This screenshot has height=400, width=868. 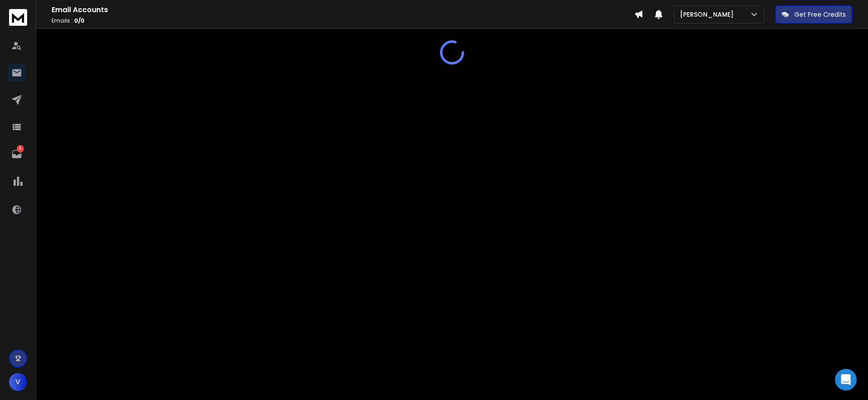 What do you see at coordinates (79, 21) in the screenshot?
I see `span: 0 / 0` at bounding box center [79, 21].